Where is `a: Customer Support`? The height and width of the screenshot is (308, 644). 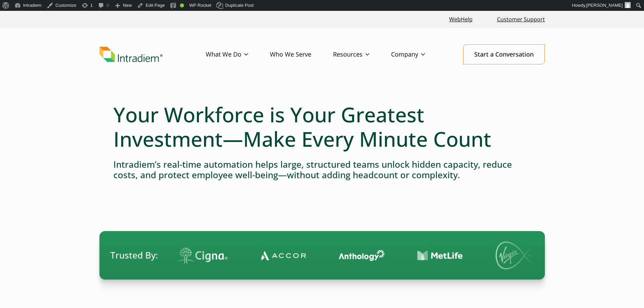
a: Customer Support is located at coordinates (521, 20).